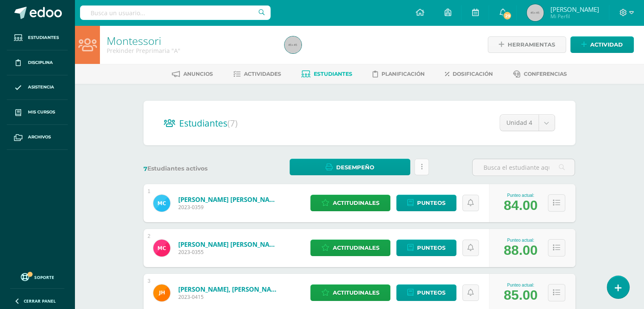 This screenshot has height=309, width=644. I want to click on span: 2023-0355, so click(229, 252).